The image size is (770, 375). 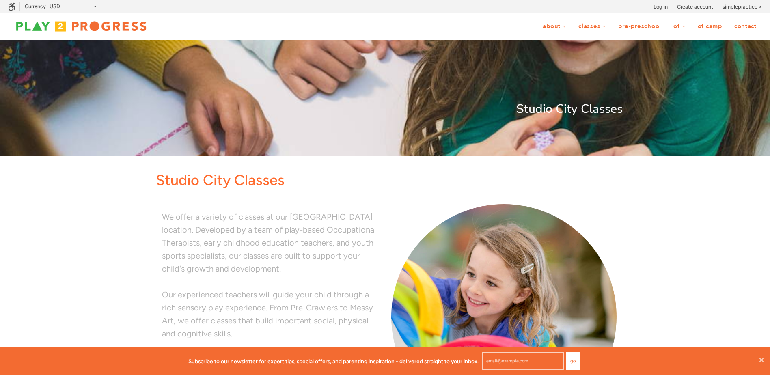 What do you see at coordinates (745, 26) in the screenshot?
I see `a: Contact` at bounding box center [745, 26].